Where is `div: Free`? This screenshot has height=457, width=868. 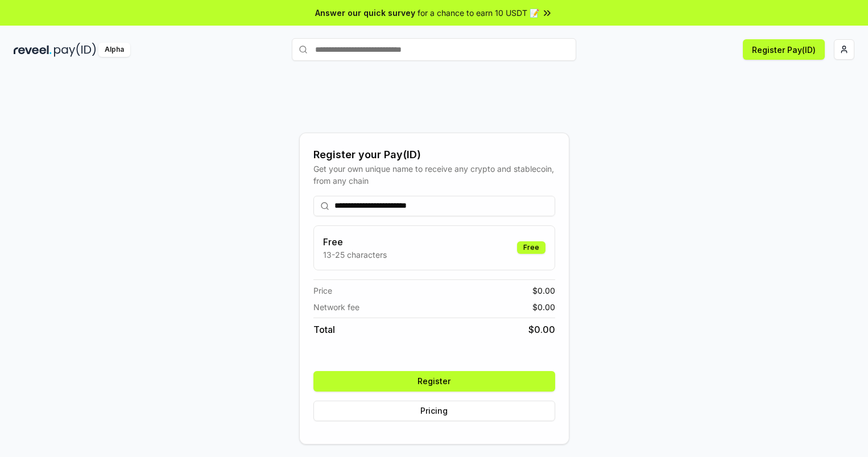
div: Free is located at coordinates (532, 248).